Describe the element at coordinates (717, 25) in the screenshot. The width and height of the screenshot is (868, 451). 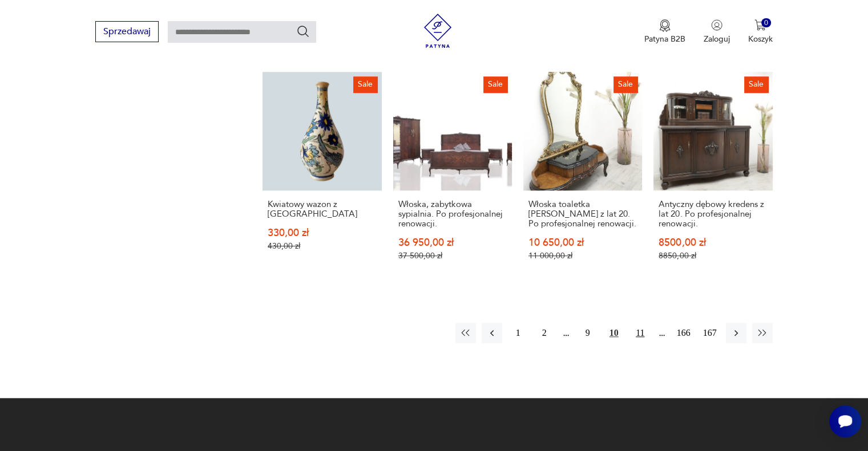
I see `img: Ikonka użytkownika` at that location.